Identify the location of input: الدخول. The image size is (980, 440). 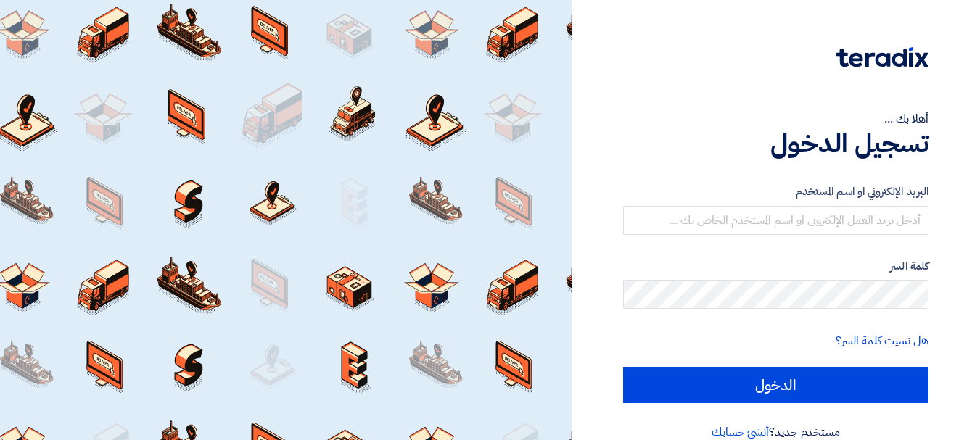
(775, 386).